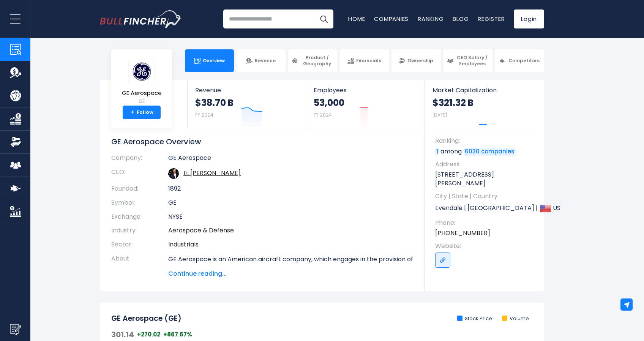  Describe the element at coordinates (486, 165) in the screenshot. I see `span: Address:` at that location.